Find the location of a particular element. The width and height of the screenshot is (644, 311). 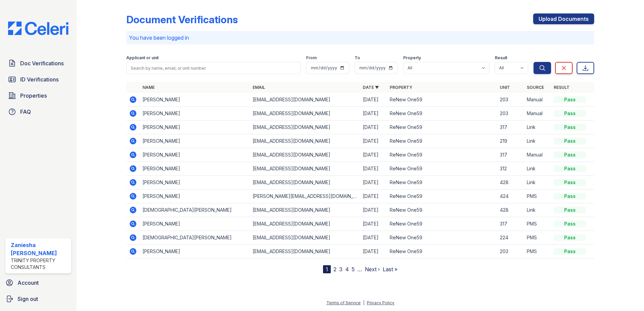

p: You have been logged in is located at coordinates (360, 38).